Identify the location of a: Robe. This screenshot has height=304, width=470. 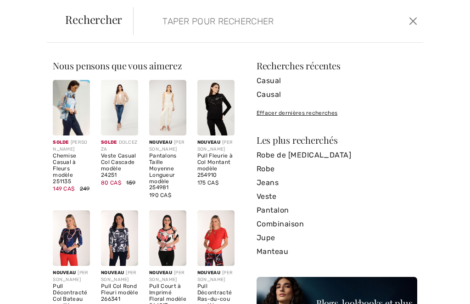
(337, 169).